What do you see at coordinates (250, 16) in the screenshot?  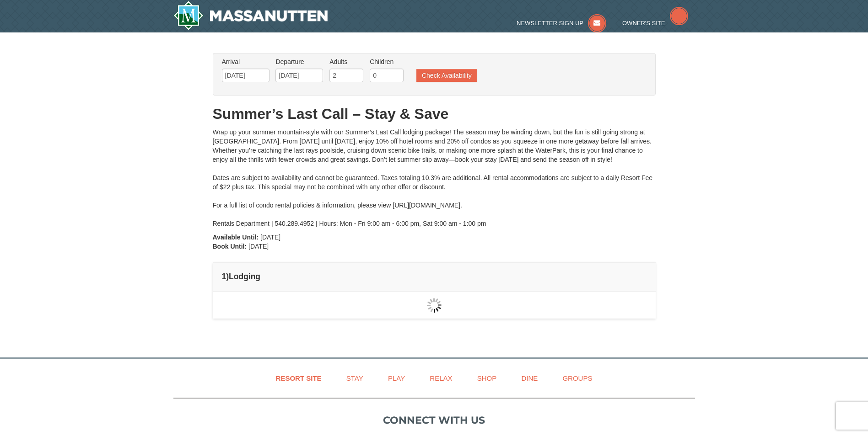 I see `img: Massanutten Resort Logo` at bounding box center [250, 16].